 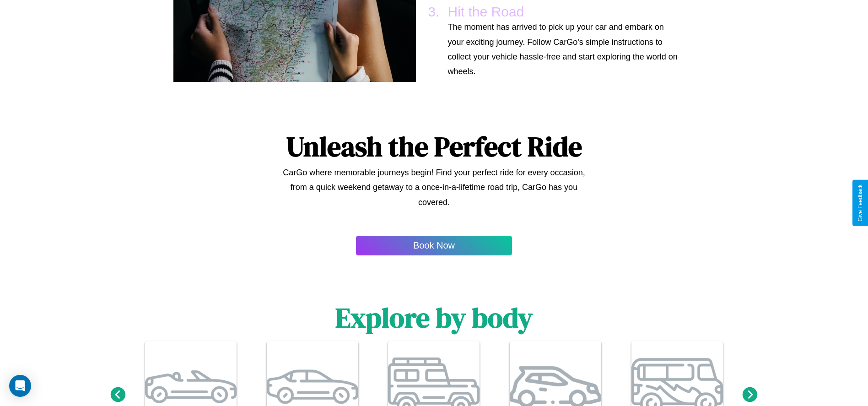 I want to click on p: The moment has arrived to pick up your car and embark on your exciting journey. Follow CarGo's si..., so click(x=564, y=50).